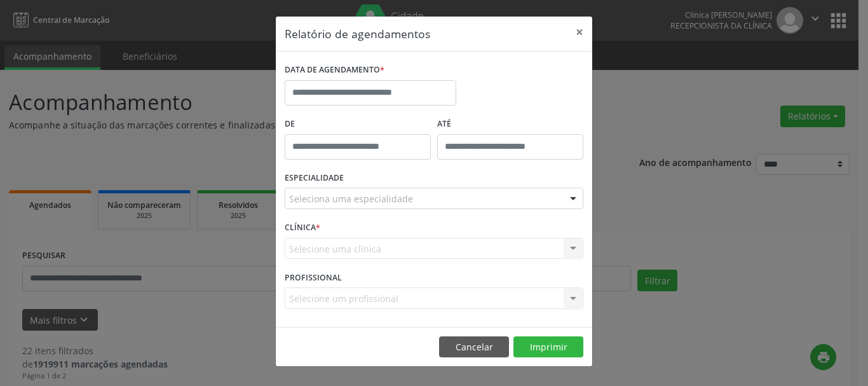 Image resolution: width=868 pixels, height=386 pixels. Describe the element at coordinates (302, 227) in the screenshot. I see `label: CLÍNICA` at that location.